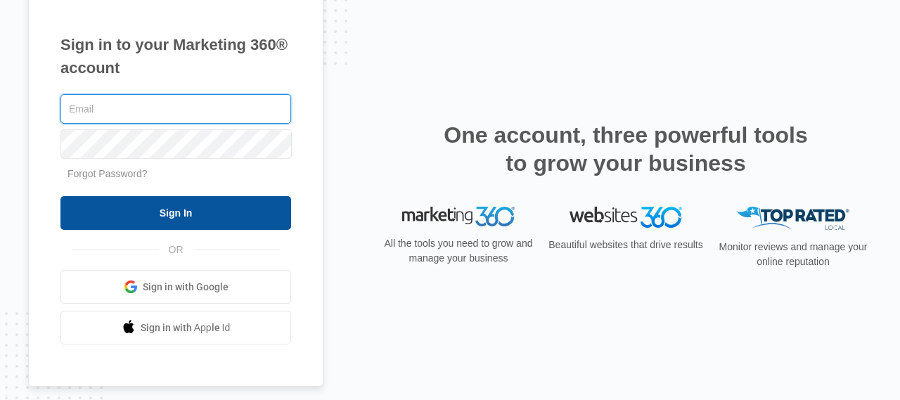 The image size is (900, 400). Describe the element at coordinates (176, 213) in the screenshot. I see `input: Sign In` at that location.